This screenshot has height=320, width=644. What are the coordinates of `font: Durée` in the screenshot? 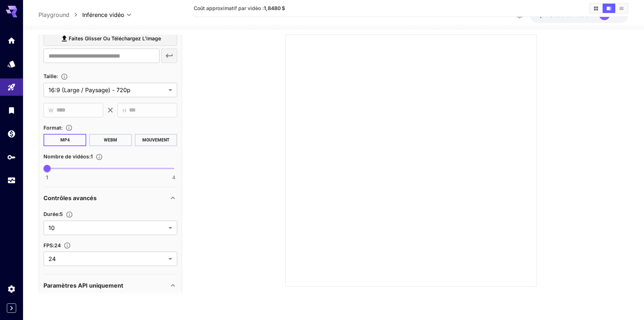 It's located at (51, 214).